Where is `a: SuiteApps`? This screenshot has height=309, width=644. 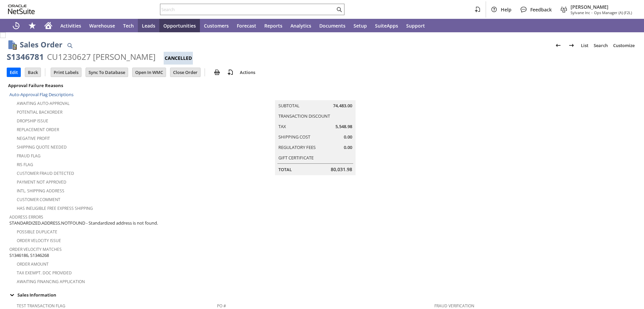
a: SuiteApps is located at coordinates (386, 26).